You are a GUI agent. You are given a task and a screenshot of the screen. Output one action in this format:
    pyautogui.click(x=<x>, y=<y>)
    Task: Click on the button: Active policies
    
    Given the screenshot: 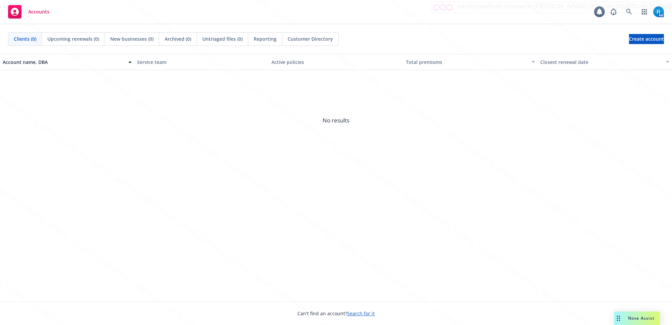 What is the action you would take?
    pyautogui.click(x=336, y=62)
    